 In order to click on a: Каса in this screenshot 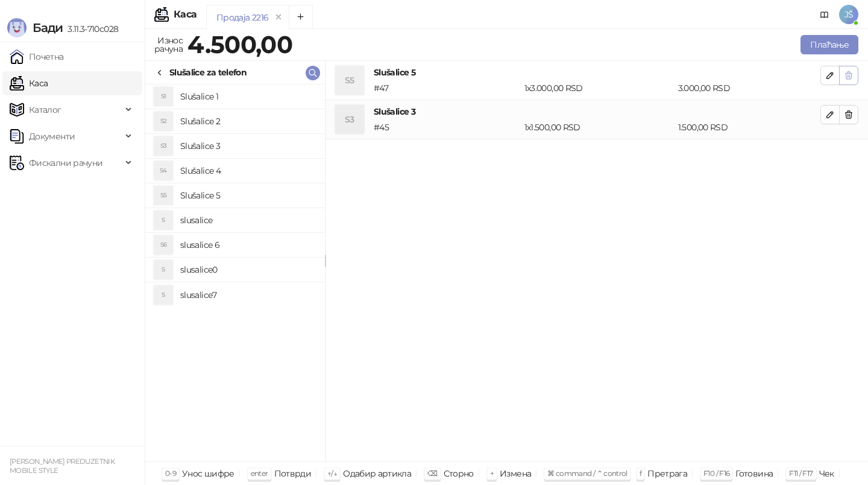, I will do `click(28, 83)`.